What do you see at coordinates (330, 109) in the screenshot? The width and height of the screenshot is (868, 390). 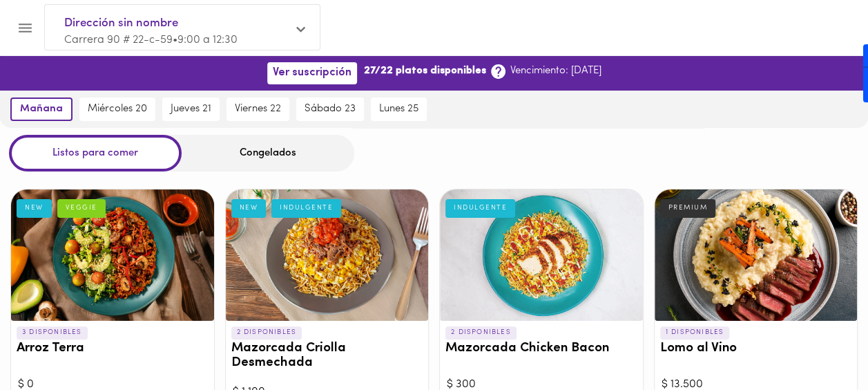 I see `button: sábado 23` at bounding box center [330, 109].